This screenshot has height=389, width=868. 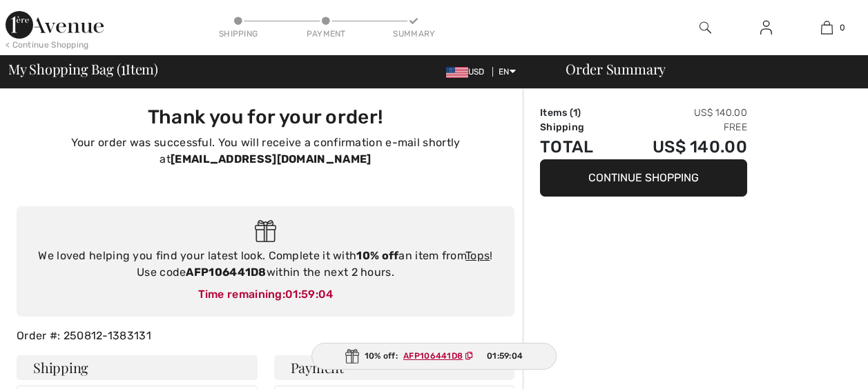 I want to click on span: EN, so click(x=507, y=71).